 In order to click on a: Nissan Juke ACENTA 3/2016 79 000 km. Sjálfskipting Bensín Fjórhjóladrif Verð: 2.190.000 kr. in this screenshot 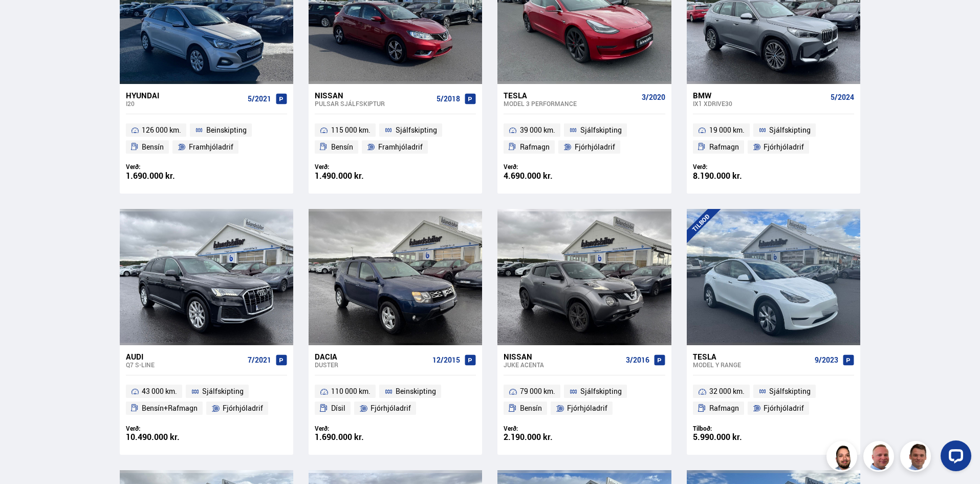, I will do `click(584, 400)`.